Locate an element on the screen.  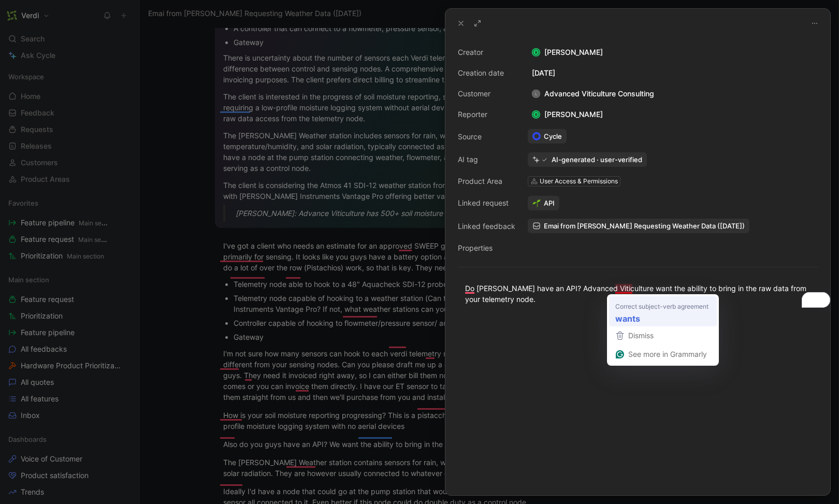
div: AI-generated · user-verified is located at coordinates (596, 159).